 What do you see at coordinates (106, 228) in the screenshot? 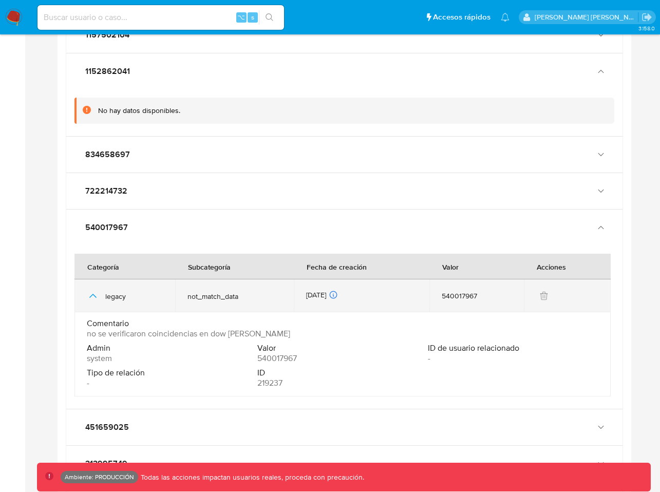
I see `span: 540017967` at bounding box center [106, 228].